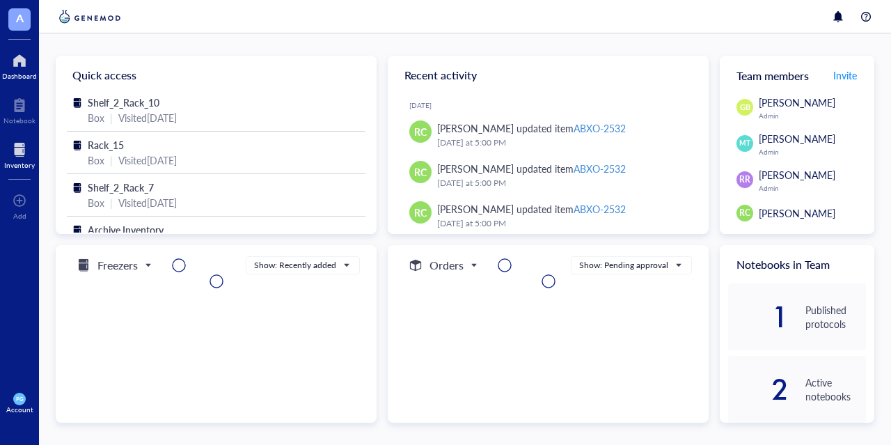  I want to click on a: Inventory, so click(19, 154).